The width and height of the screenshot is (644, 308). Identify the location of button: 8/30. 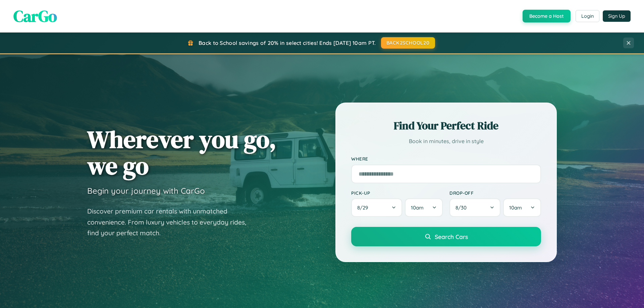
(475, 208).